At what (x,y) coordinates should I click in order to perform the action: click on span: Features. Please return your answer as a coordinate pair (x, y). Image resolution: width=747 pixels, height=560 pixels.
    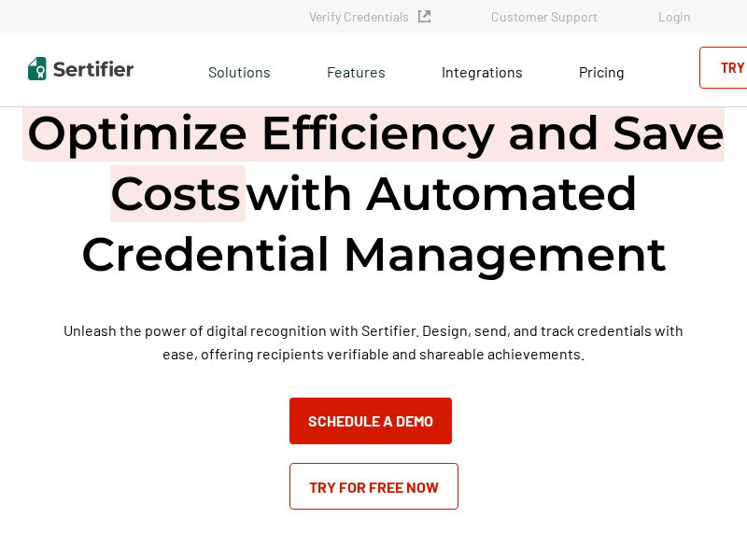
    Looking at the image, I should click on (356, 69).